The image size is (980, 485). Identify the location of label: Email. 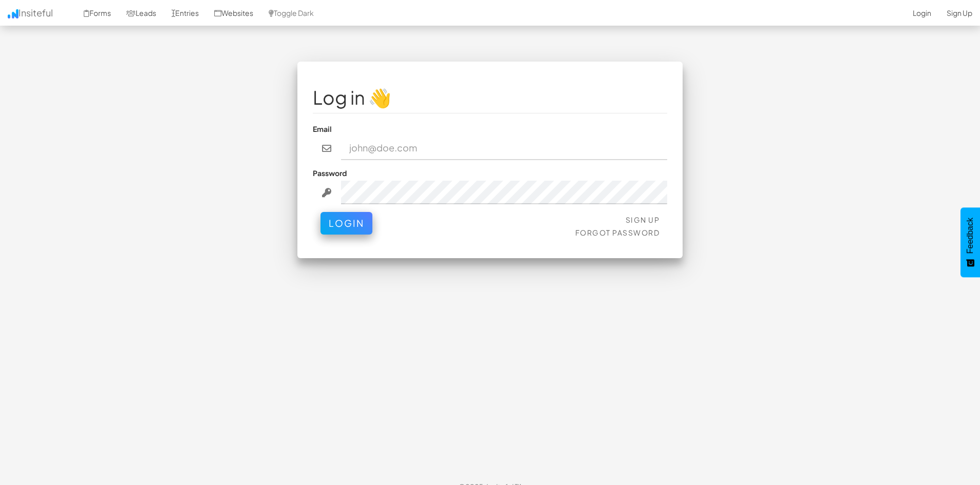
(322, 129).